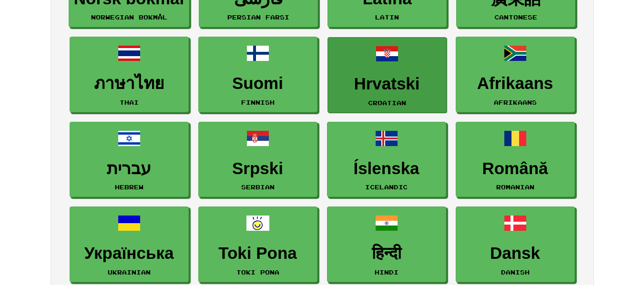 Image resolution: width=644 pixels, height=285 pixels. I want to click on a: AfrikaansAfrikaans, so click(515, 75).